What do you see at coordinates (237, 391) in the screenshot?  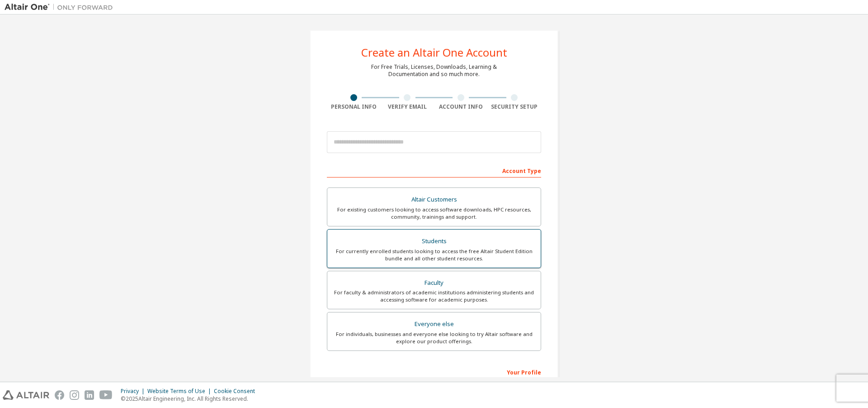 I see `div: Cookie Consent` at bounding box center [237, 391].